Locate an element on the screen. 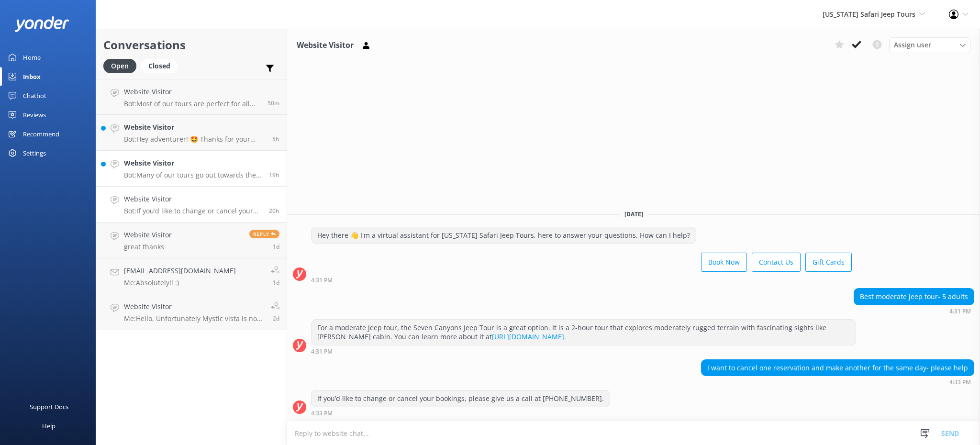  a: Closed is located at coordinates (162, 65).